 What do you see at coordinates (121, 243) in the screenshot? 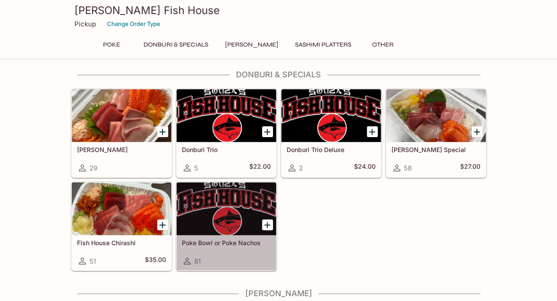
I see `h5: Fish House Chirashi` at bounding box center [121, 243].